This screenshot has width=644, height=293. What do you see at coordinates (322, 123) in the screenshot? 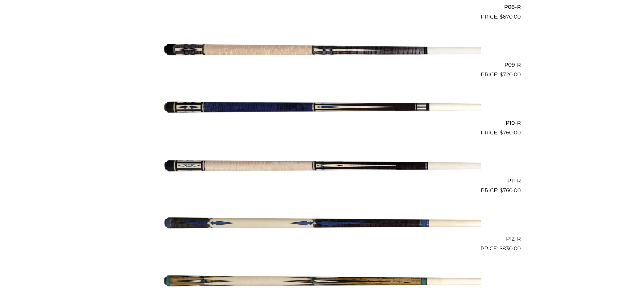
I see `h2: P10-R` at bounding box center [322, 123].